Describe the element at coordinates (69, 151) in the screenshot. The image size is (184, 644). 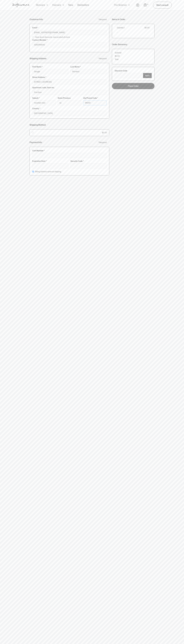
I see `label: Card Number *` at that location.